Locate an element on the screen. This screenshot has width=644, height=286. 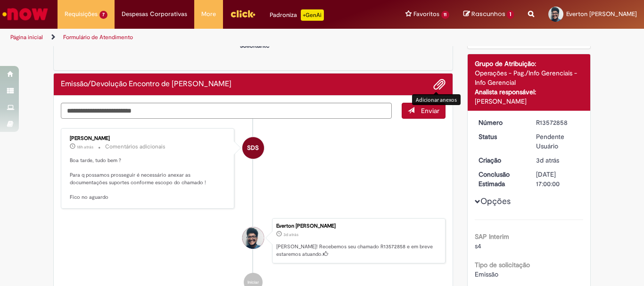
time: 27/09/2025 11:03:34 is located at coordinates (291, 235).